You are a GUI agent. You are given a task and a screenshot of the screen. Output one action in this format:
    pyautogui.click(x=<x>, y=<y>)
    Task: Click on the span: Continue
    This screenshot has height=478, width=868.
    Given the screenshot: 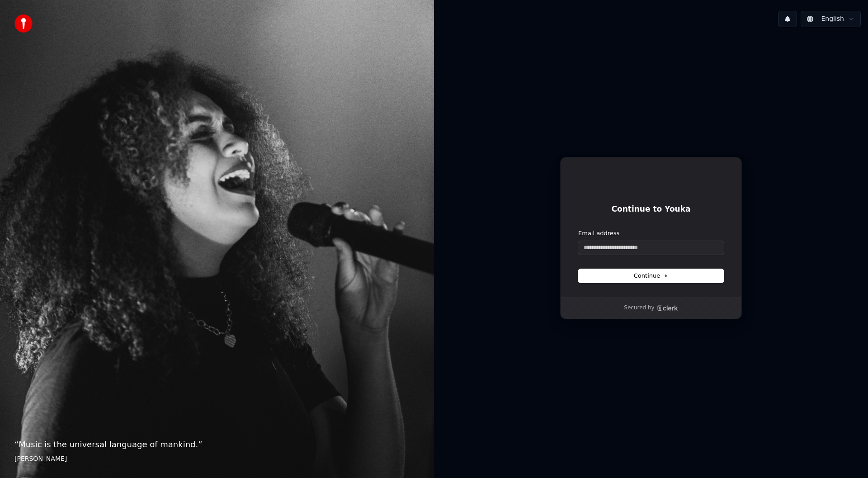 What is the action you would take?
    pyautogui.click(x=651, y=275)
    